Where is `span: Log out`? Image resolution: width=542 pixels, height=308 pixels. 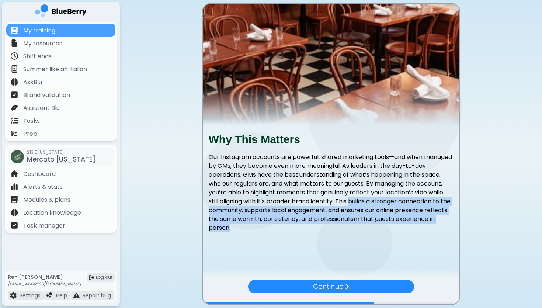
span: Log out is located at coordinates (104, 277).